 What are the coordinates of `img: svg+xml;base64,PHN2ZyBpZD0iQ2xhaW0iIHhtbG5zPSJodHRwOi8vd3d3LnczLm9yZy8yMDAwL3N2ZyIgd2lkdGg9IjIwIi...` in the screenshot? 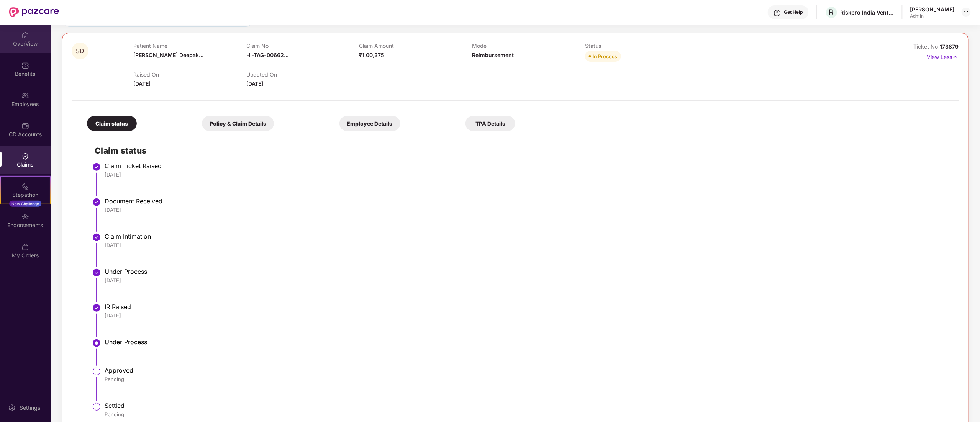 It's located at (25, 156).